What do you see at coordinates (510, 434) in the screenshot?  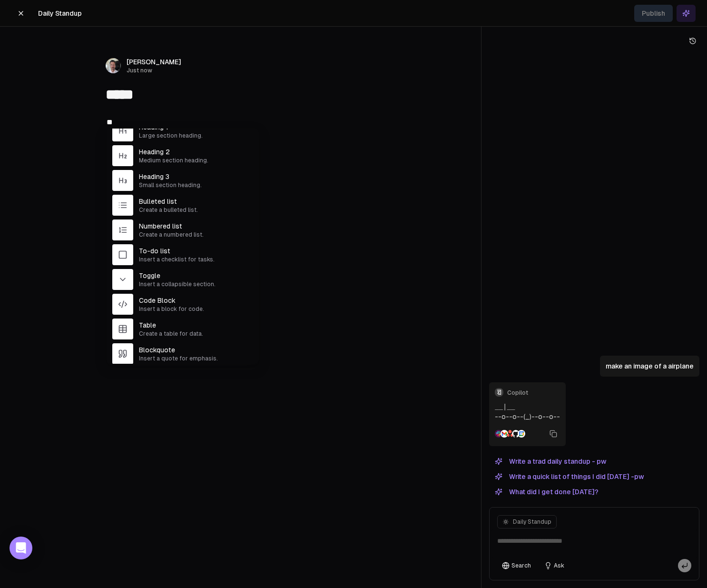 I see `img: Asana` at bounding box center [510, 434].